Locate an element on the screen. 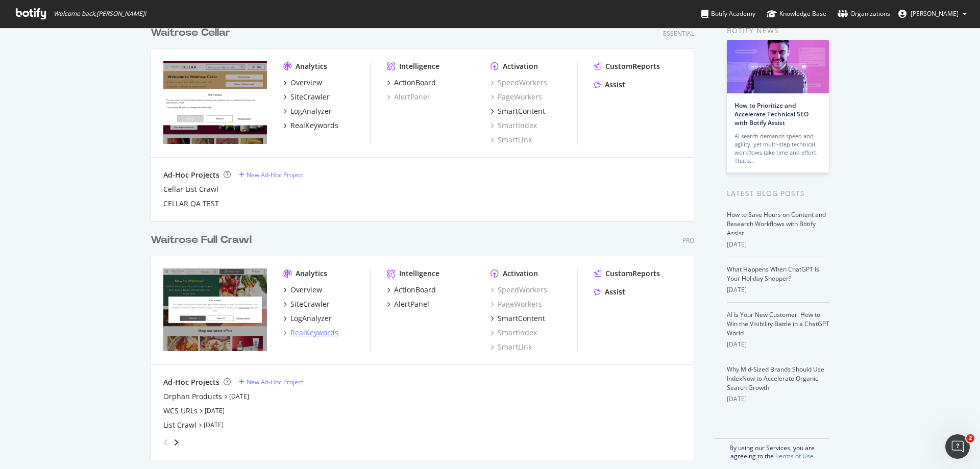 This screenshot has height=469, width=980. div: Botify news is located at coordinates (777, 31).